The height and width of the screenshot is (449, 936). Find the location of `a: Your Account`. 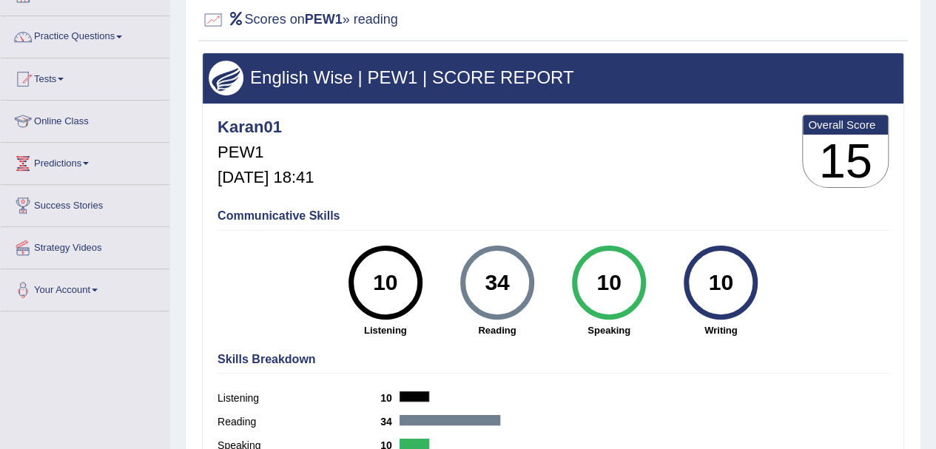

a: Your Account is located at coordinates (85, 288).